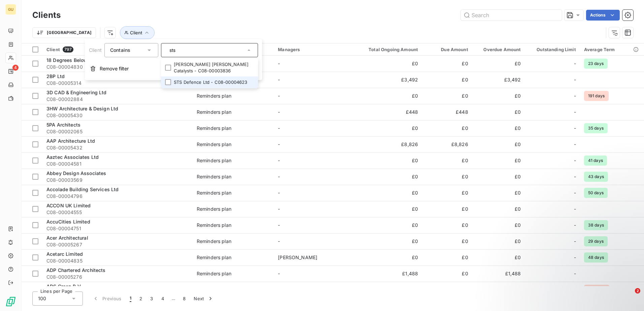 The width and height of the screenshot is (644, 311). I want to click on span: 50 days, so click(596, 193).